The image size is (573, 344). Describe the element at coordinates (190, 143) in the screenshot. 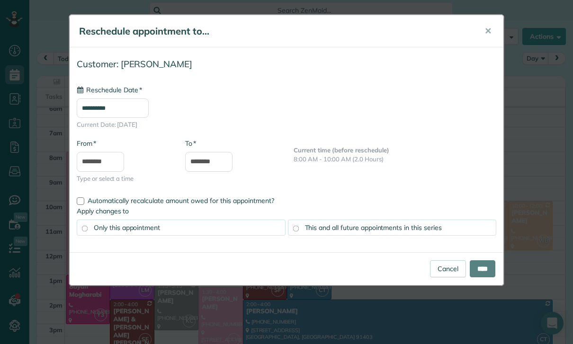

I see `label: To` at that location.